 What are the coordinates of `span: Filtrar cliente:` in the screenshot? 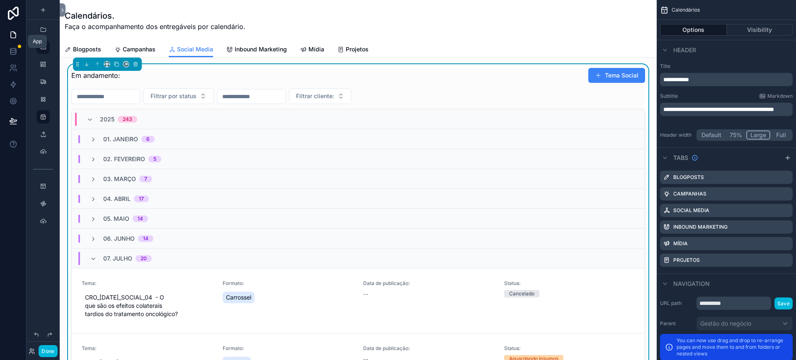 It's located at (315, 96).